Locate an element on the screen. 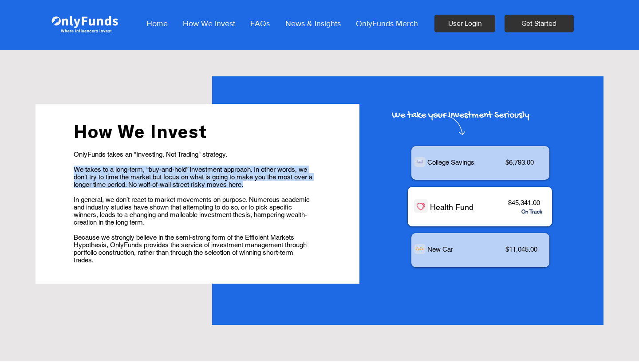 This screenshot has width=639, height=364. span: How We Invest is located at coordinates (140, 131).